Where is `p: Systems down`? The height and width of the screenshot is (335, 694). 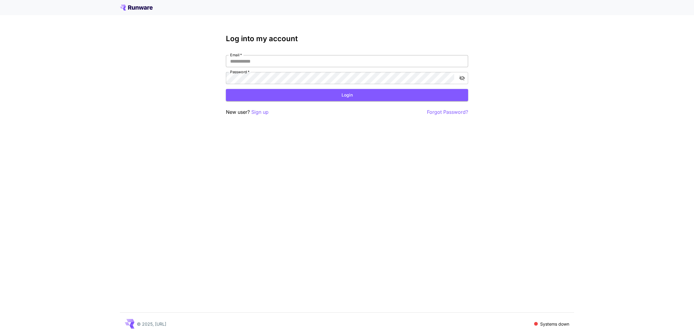 p: Systems down is located at coordinates (555, 324).